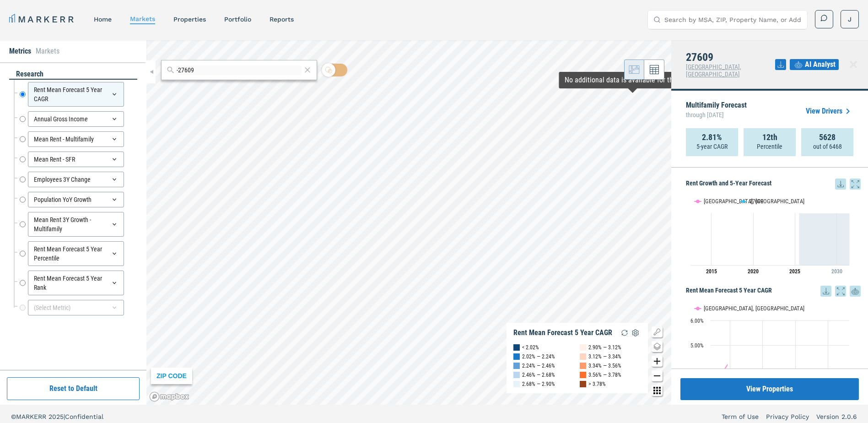 This screenshot has width=868, height=423. Describe the element at coordinates (696, 321) in the screenshot. I see `text: 6.00%` at that location.